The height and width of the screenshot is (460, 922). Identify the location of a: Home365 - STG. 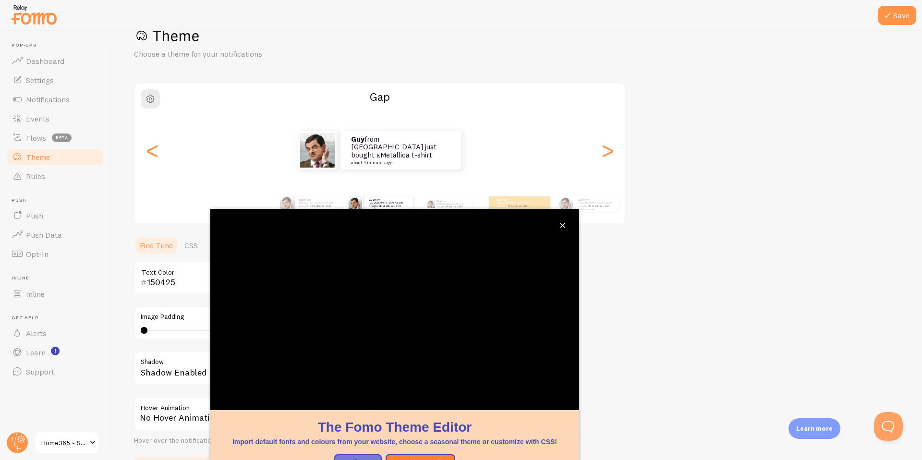
(67, 443).